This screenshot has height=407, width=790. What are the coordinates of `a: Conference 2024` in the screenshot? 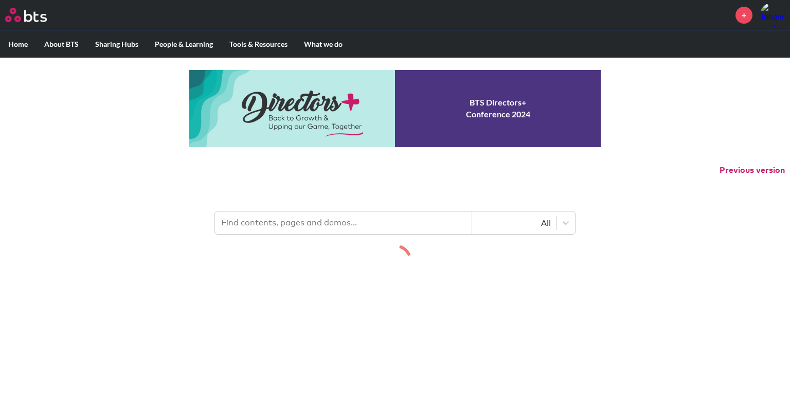 It's located at (395, 109).